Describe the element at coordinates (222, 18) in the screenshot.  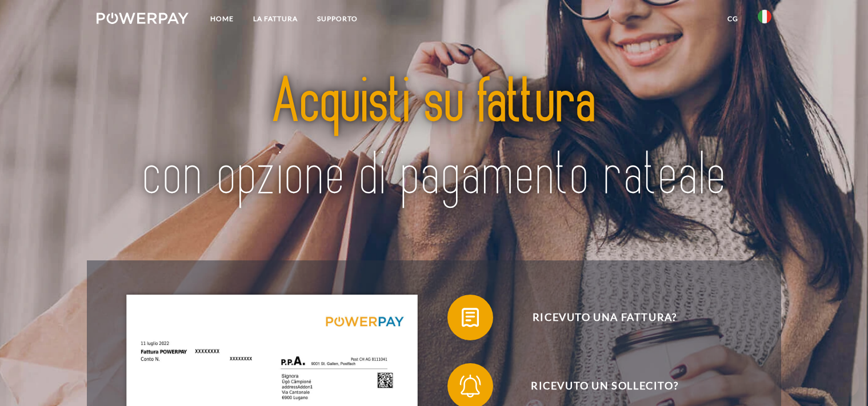
I see `a: Home` at that location.